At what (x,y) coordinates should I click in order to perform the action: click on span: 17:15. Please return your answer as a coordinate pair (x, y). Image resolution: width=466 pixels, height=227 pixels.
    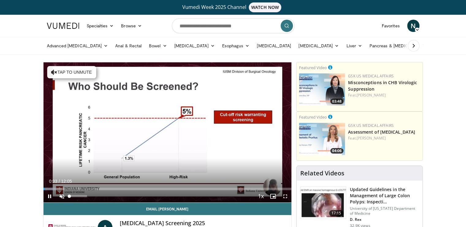
    Looking at the image, I should click on (337, 213).